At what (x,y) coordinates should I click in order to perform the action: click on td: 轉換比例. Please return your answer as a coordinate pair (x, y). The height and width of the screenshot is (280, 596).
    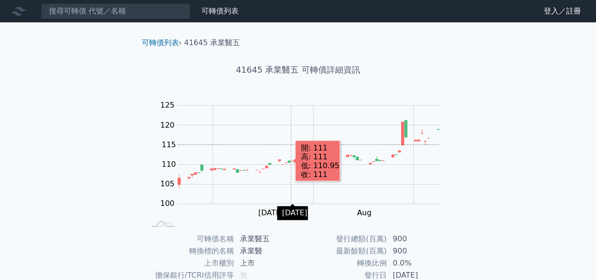
    Looking at the image, I should click on (342, 263).